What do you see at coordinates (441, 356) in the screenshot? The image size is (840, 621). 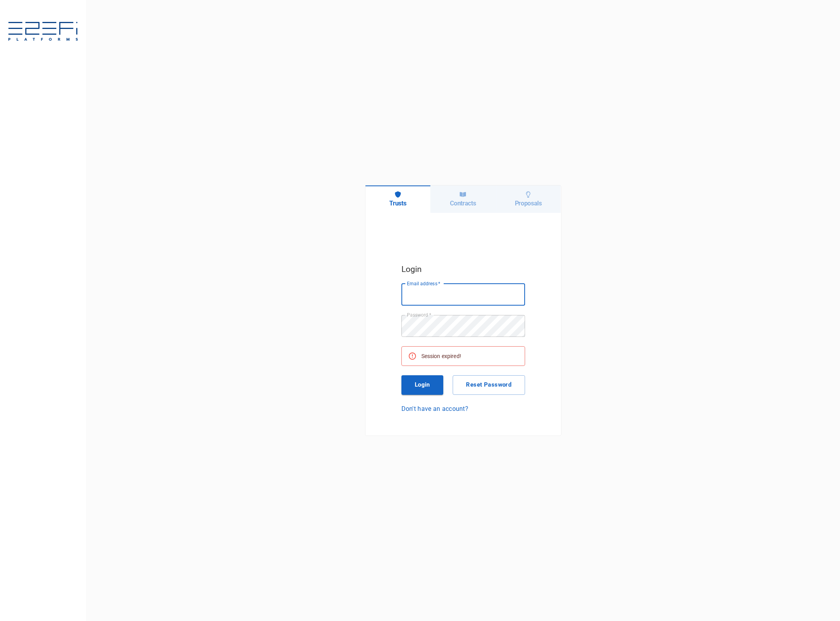 I see `div: Session expired!` at bounding box center [441, 356].